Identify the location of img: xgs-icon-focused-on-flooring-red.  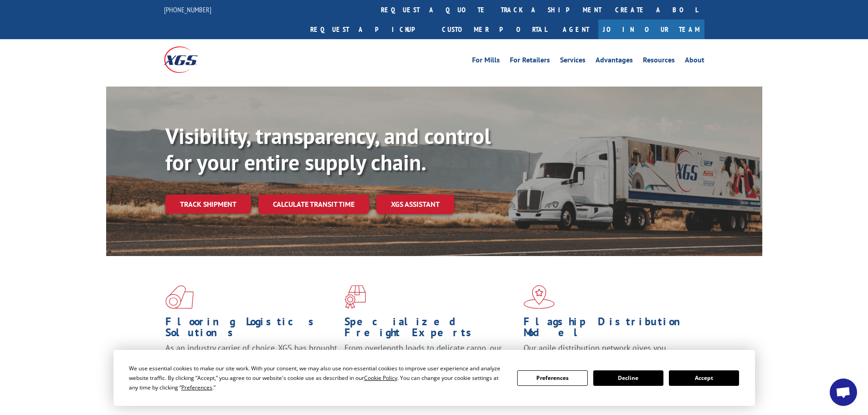
(355, 297).